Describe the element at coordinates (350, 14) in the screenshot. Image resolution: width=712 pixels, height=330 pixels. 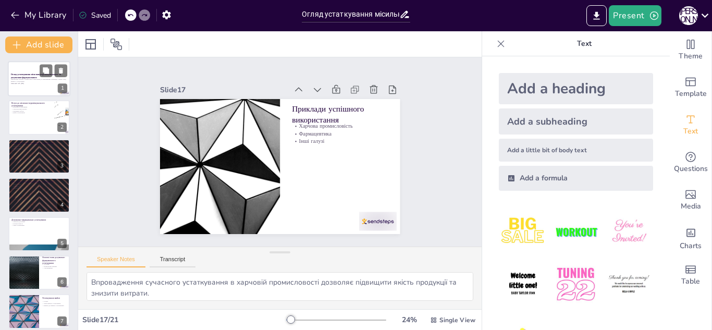
I see `input: Insert title` at that location.